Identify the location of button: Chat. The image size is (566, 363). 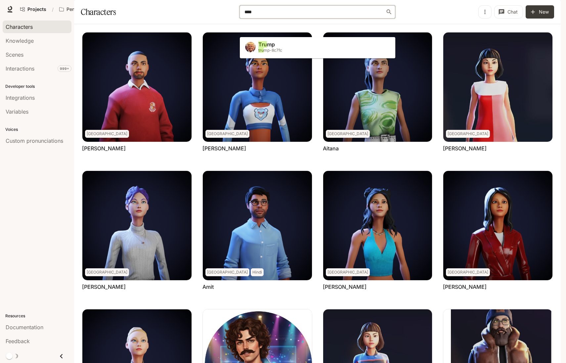
(509, 12).